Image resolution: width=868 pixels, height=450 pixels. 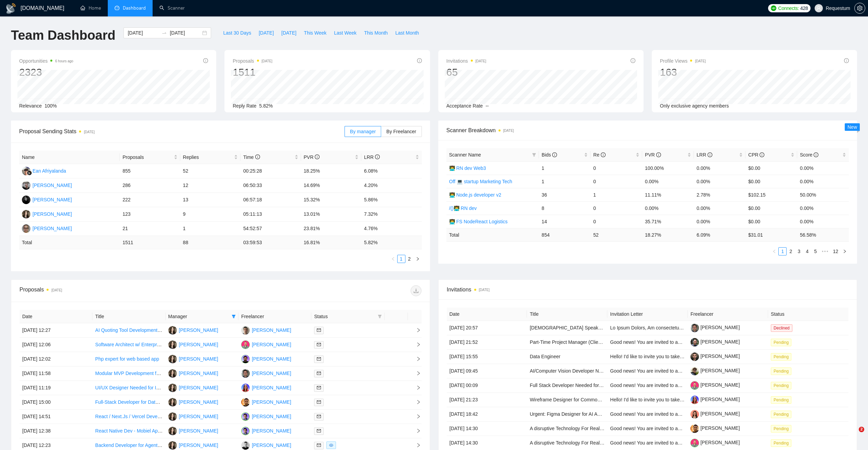 What do you see at coordinates (208, 157) in the screenshot?
I see `span: Replies` at bounding box center [208, 157].